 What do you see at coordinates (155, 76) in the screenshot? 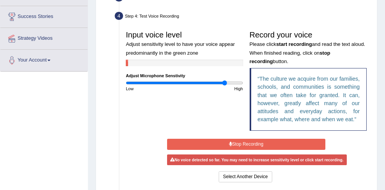
I see `label: Adjust Microphone Senstivity` at bounding box center [155, 76].